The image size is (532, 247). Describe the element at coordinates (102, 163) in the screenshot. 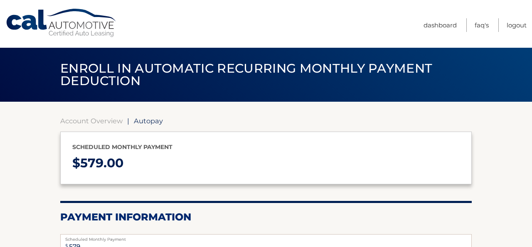

I see `span: 579.00` at that location.